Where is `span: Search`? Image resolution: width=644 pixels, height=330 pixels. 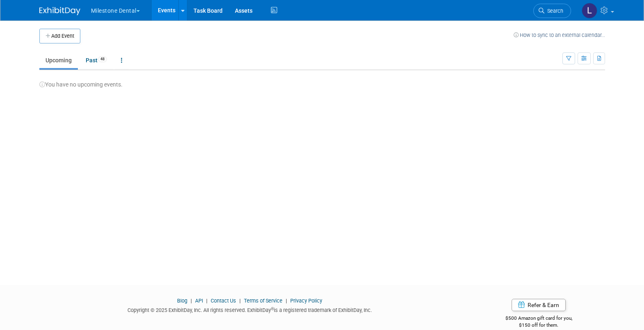 span: Search is located at coordinates (554, 11).